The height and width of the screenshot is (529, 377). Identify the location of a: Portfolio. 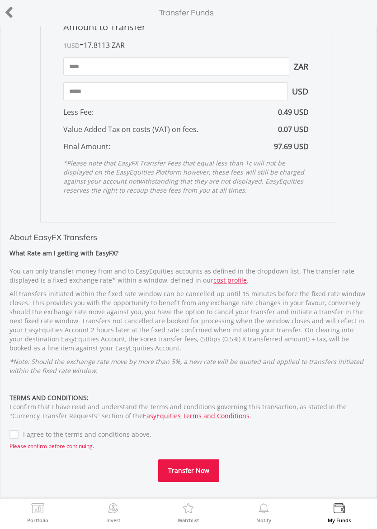
(38, 513).